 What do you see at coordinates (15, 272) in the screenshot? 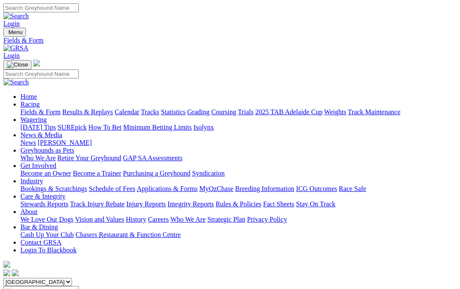
I see `img: twitter.svg` at bounding box center [15, 272].